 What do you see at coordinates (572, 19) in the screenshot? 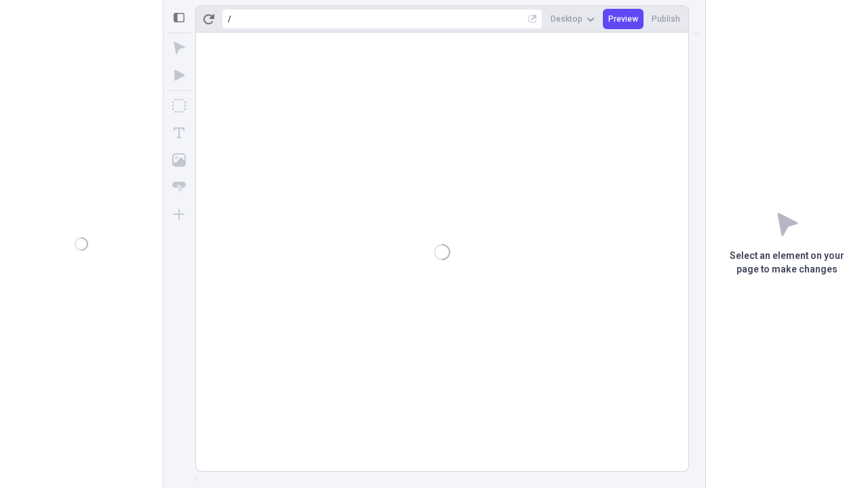
I see `button: Desktop` at bounding box center [572, 19].